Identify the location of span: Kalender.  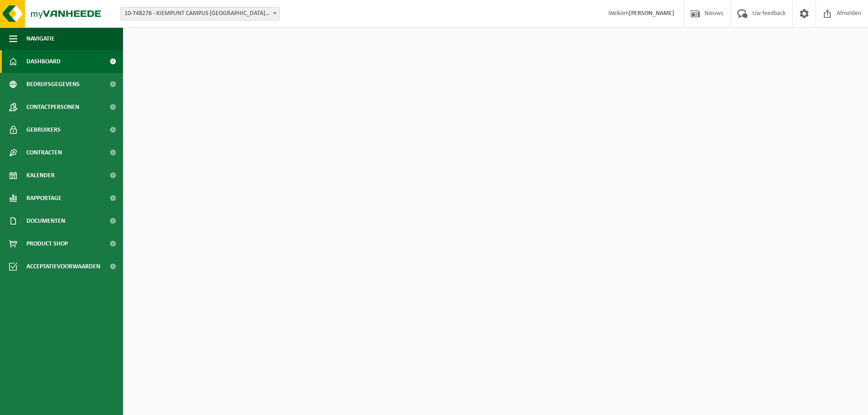
(40, 175).